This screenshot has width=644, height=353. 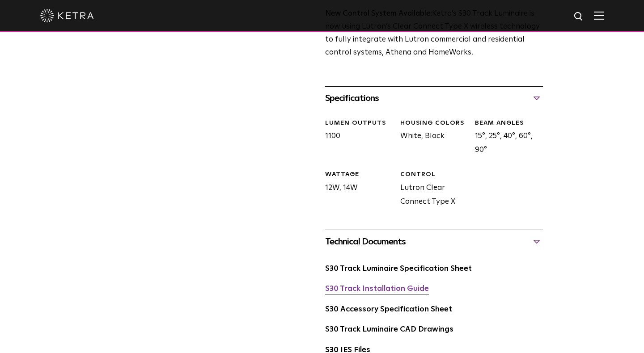 I want to click on div: LUMEN OUTPUTS, so click(x=359, y=123).